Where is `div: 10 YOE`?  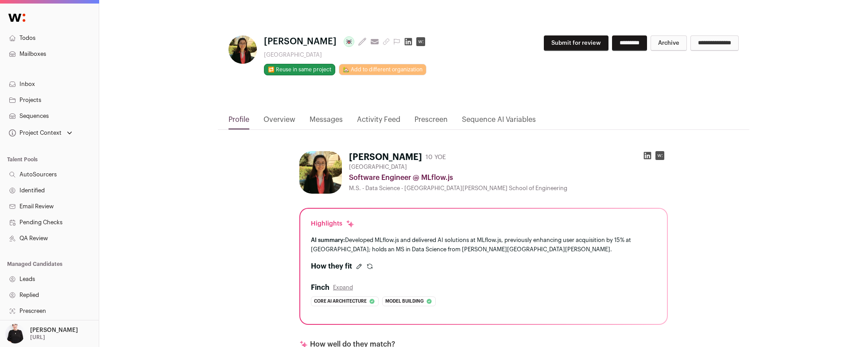
div: 10 YOE is located at coordinates (436, 157).